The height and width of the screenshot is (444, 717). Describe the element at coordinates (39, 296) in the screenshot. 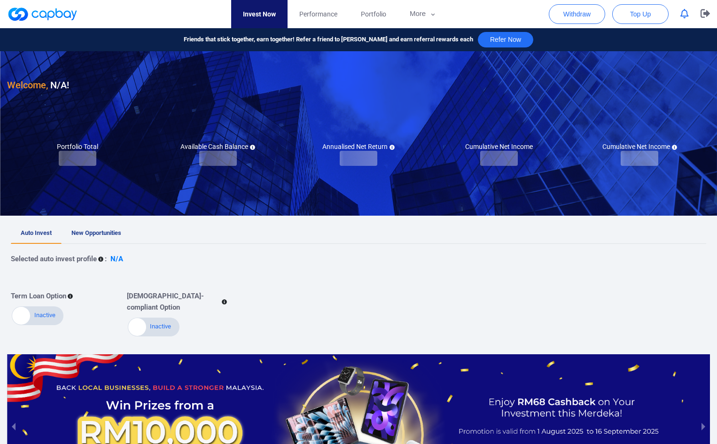

I see `p: Term Loan Option` at that location.